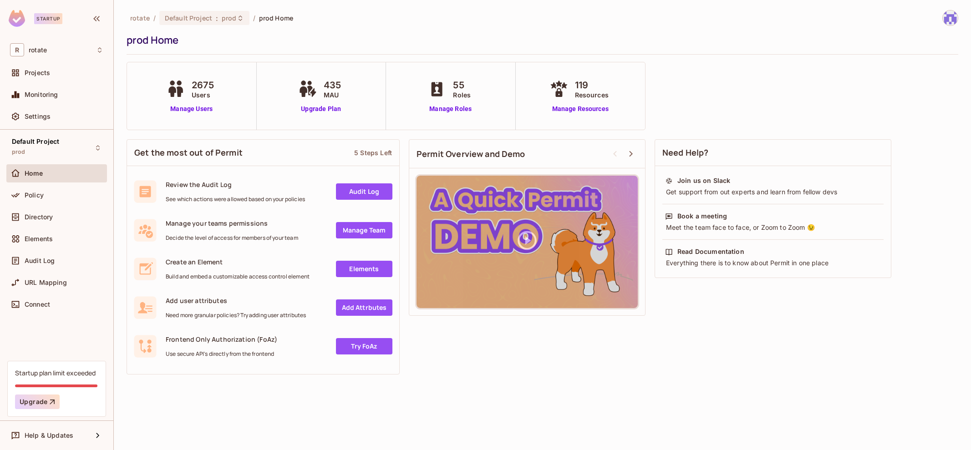  Describe the element at coordinates (773, 192) in the screenshot. I see `div: Get support from out experts and learn from fellow devs` at that location.